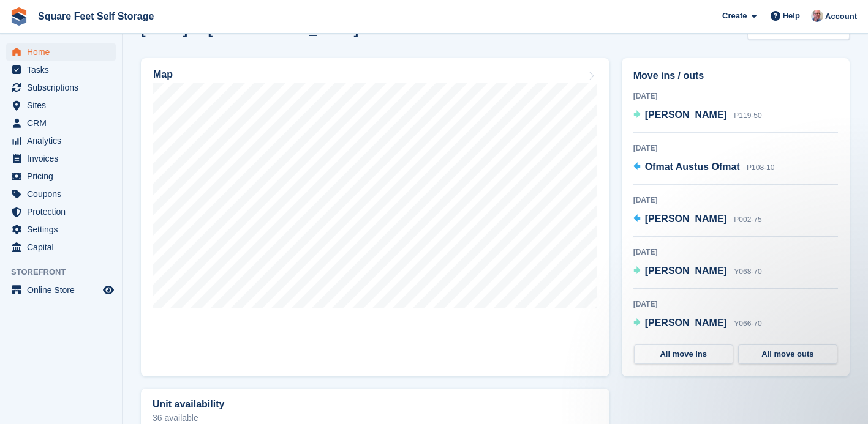 This screenshot has width=868, height=424. I want to click on a: Ofmat Austus Ofmat P108-10, so click(704, 168).